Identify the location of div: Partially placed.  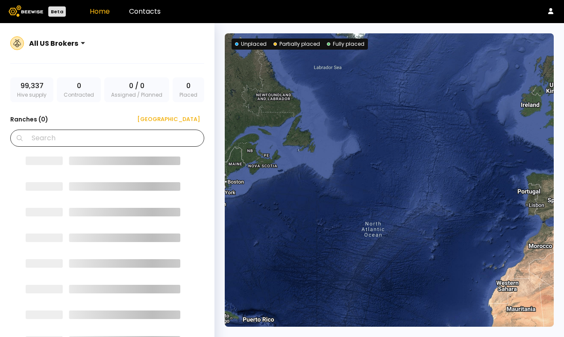
(297, 44).